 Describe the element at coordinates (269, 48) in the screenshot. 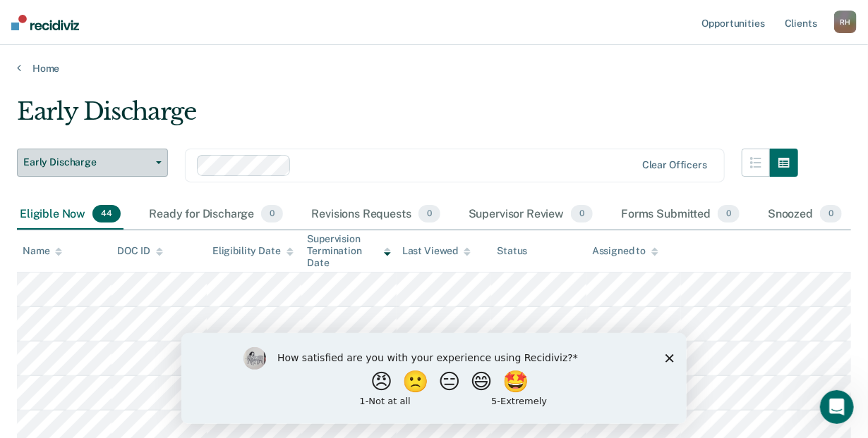

I see `button: 3` at that location.